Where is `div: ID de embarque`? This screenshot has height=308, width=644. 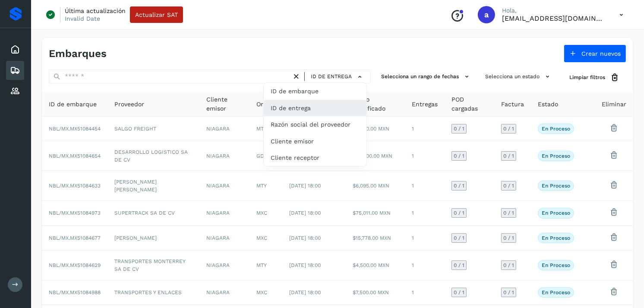
div: ID de embarque is located at coordinates (315, 91).